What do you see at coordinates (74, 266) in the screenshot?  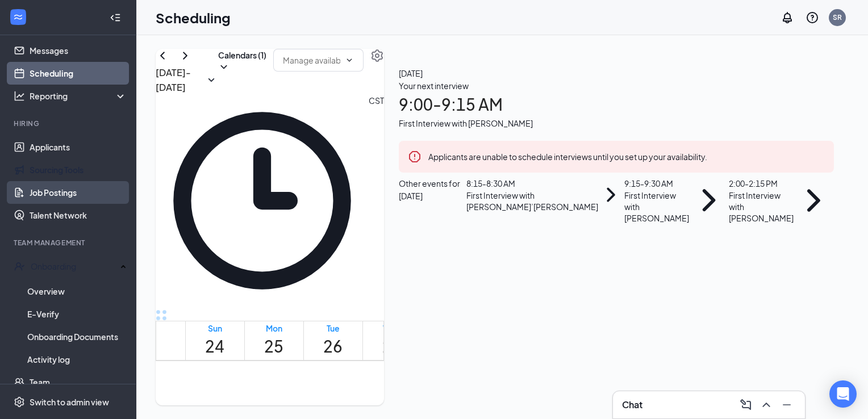 I see `div: Onboarding` at bounding box center [74, 266].